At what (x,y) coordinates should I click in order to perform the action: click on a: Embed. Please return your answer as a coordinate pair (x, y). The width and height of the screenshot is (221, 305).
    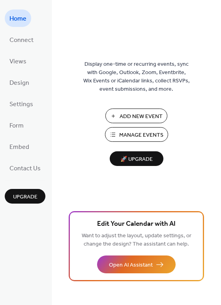
    Looking at the image, I should click on (19, 146).